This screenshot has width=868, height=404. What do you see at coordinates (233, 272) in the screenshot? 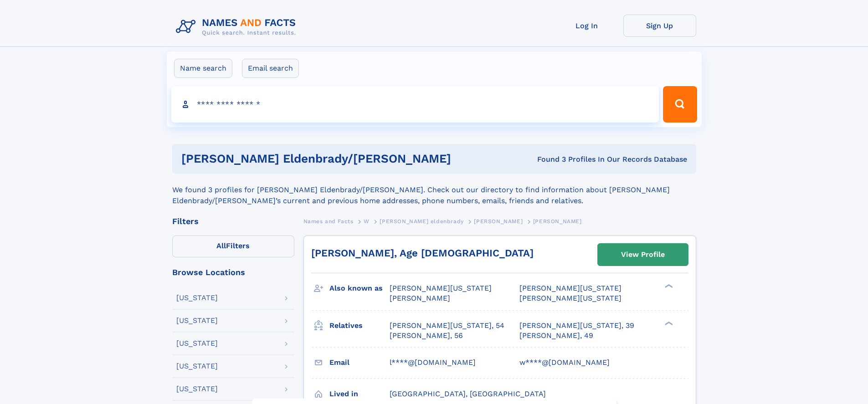
I see `div: Browse Locations` at bounding box center [233, 272].